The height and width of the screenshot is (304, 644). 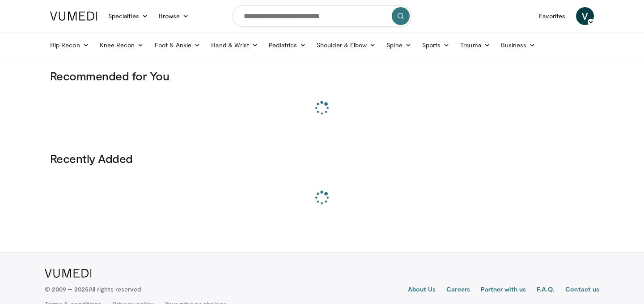 What do you see at coordinates (178, 45) in the screenshot?
I see `a: Foot & Ankle` at bounding box center [178, 45].